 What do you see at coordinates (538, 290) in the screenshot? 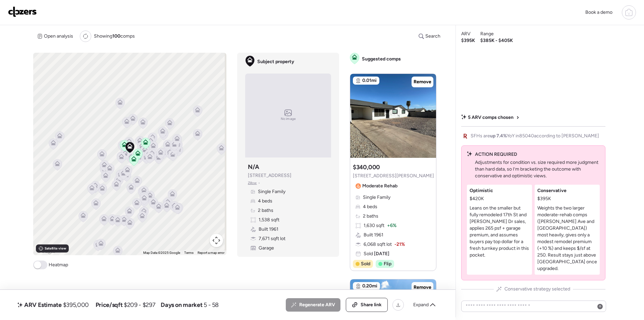
I see `span: Conservative strategy selected` at bounding box center [538, 290].